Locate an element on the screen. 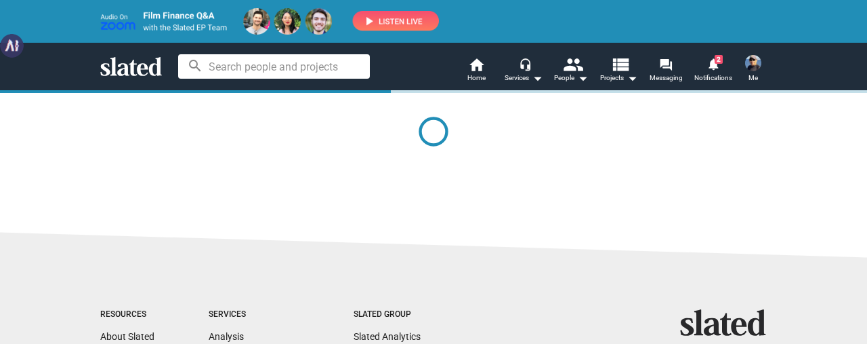  button: People is located at coordinates (571, 71).